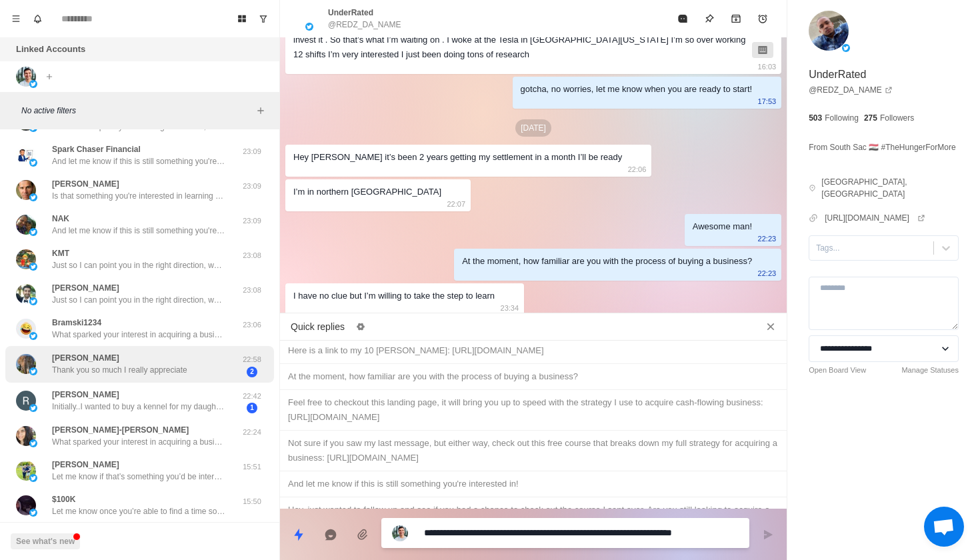 This screenshot has width=980, height=560. Describe the element at coordinates (16, 18) in the screenshot. I see `button: Menu` at that location.